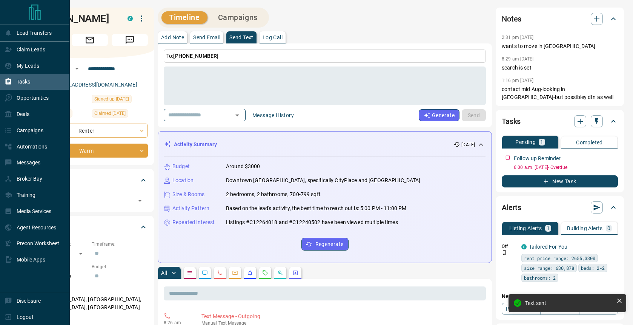  I want to click on p: Off, so click(510, 246).